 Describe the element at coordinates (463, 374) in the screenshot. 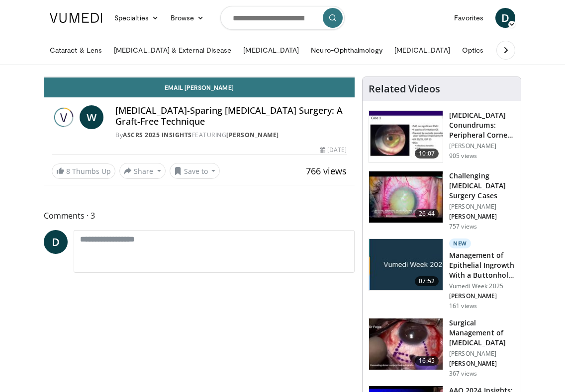

I see `p: 367 views` at that location.